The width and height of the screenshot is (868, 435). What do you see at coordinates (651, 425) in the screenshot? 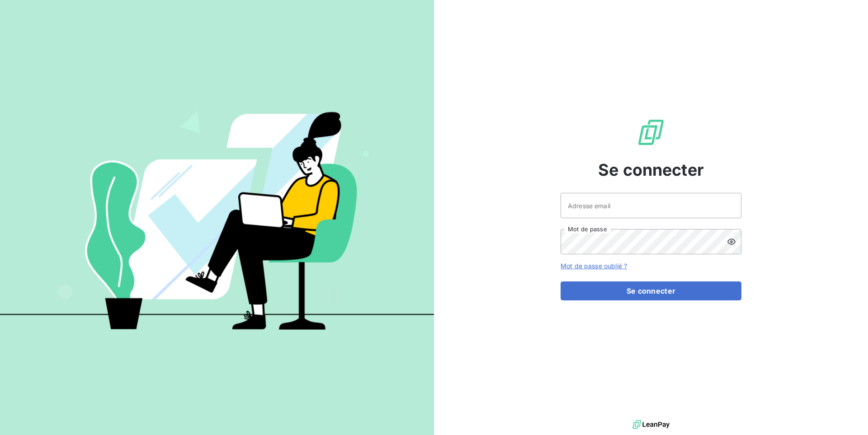
I see `img: logo` at bounding box center [651, 425].